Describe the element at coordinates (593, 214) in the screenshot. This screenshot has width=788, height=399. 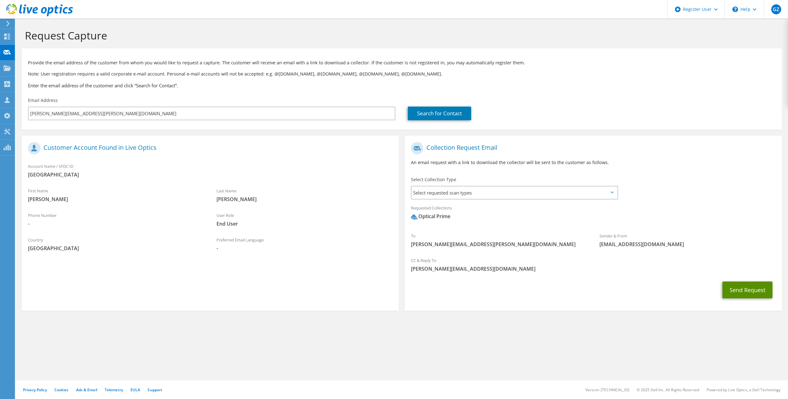
I see `div: Requested Collections` at that location.